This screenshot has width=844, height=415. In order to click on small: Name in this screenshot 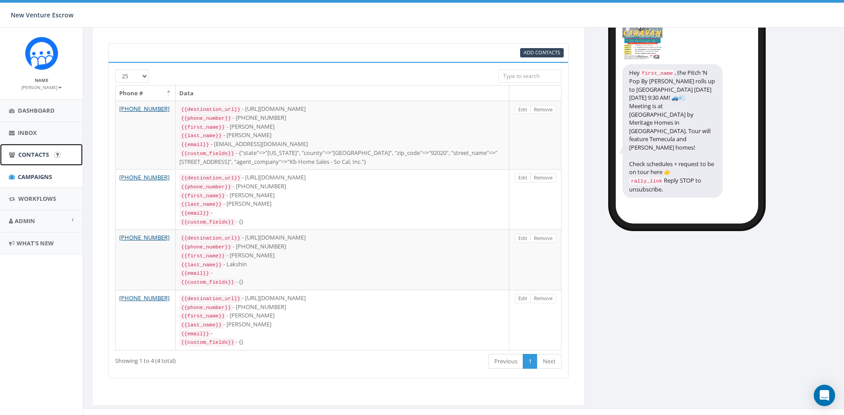, I will do `click(41, 80)`.